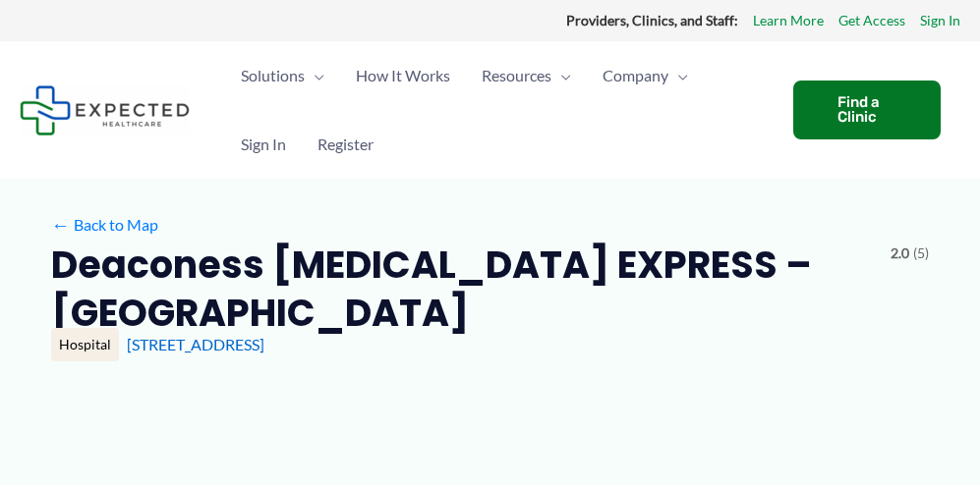 This screenshot has width=980, height=485. Describe the element at coordinates (867, 110) in the screenshot. I see `a: Find a Clinic` at that location.